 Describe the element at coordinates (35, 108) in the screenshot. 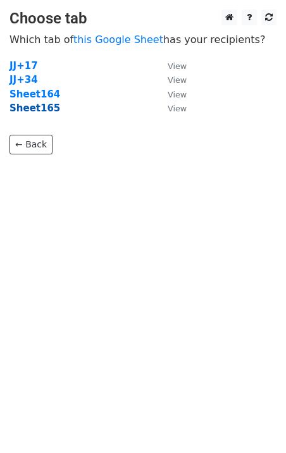

I see `a: Sheet165` at that location.